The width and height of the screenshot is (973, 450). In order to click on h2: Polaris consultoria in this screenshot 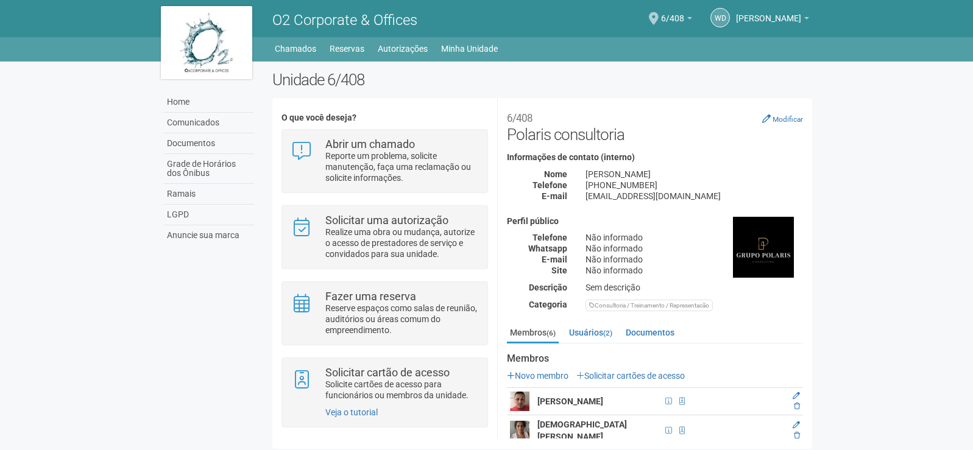, I will do `click(655, 125)`.